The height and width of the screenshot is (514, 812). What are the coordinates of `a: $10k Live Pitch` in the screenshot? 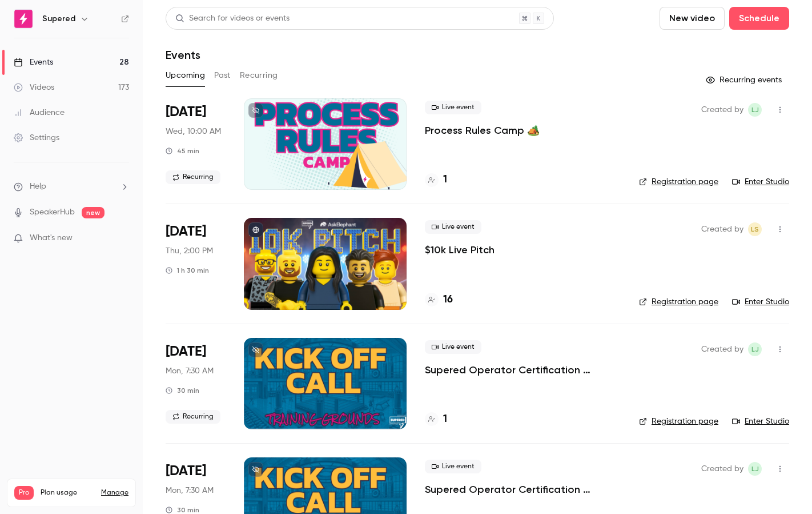 It's located at (459, 250).